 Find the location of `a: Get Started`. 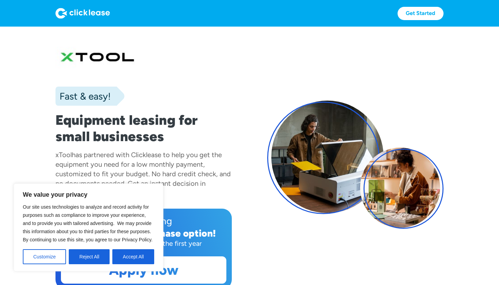

a: Get Started is located at coordinates (420, 13).